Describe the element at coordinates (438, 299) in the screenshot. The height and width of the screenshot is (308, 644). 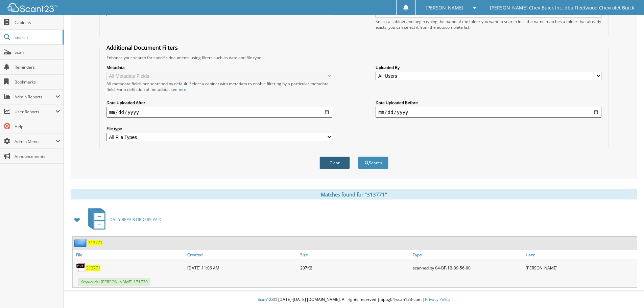
I see `a: Privacy Policy` at that location.